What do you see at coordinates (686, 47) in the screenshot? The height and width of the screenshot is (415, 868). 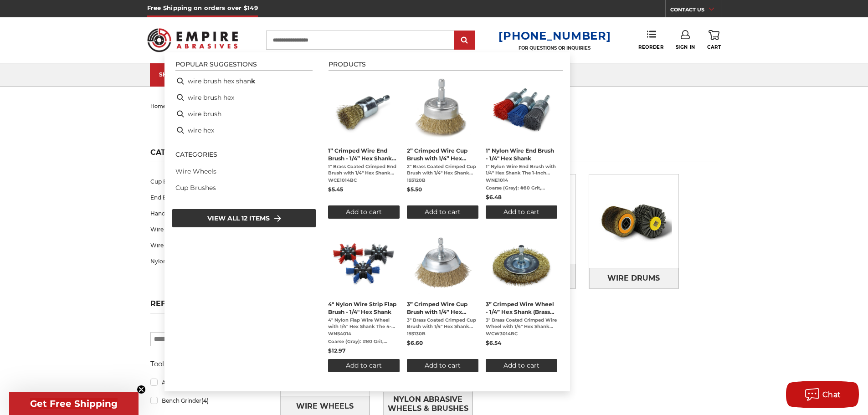 I see `span: Sign In` at bounding box center [686, 47].